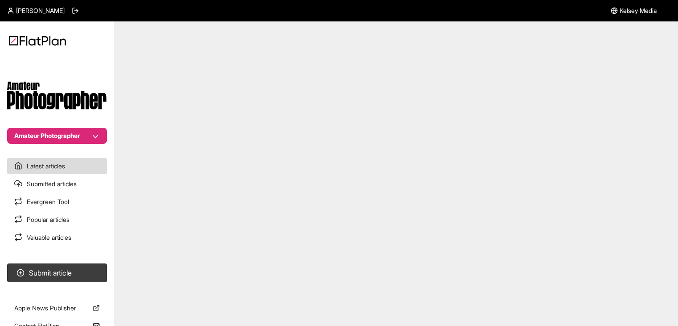 The width and height of the screenshot is (678, 326). I want to click on button: Submit article, so click(57, 273).